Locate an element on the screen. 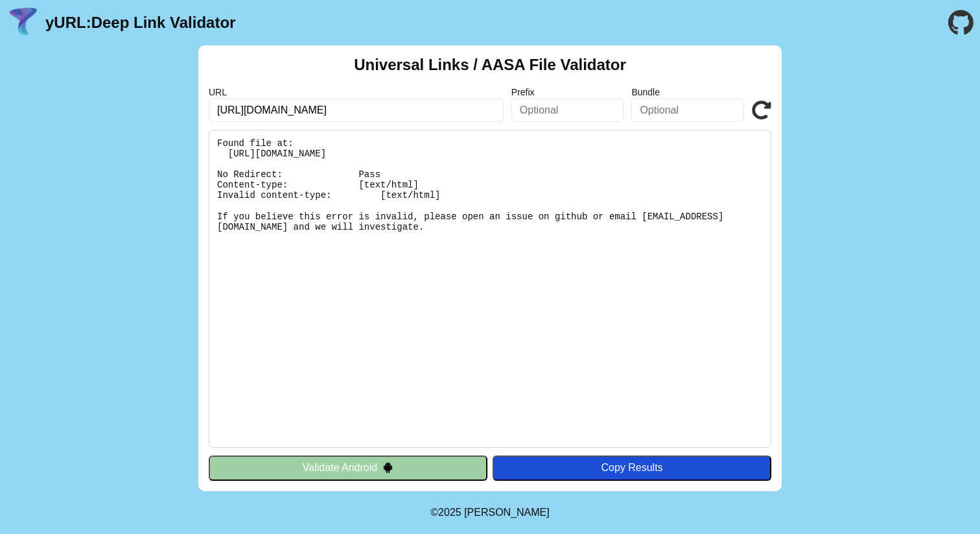 This screenshot has height=534, width=980. button: Validate Android is located at coordinates (348, 467).